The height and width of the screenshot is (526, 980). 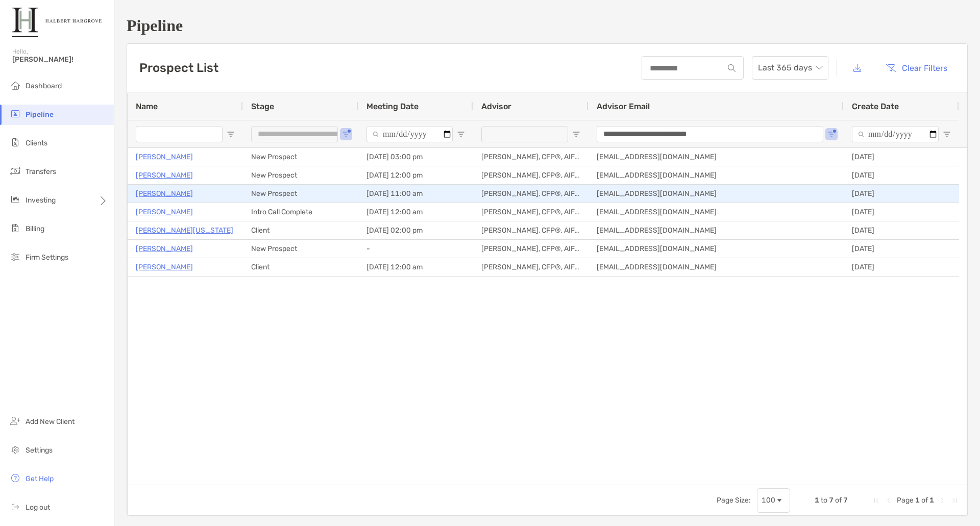 I want to click on img: firm-settings icon, so click(x=15, y=257).